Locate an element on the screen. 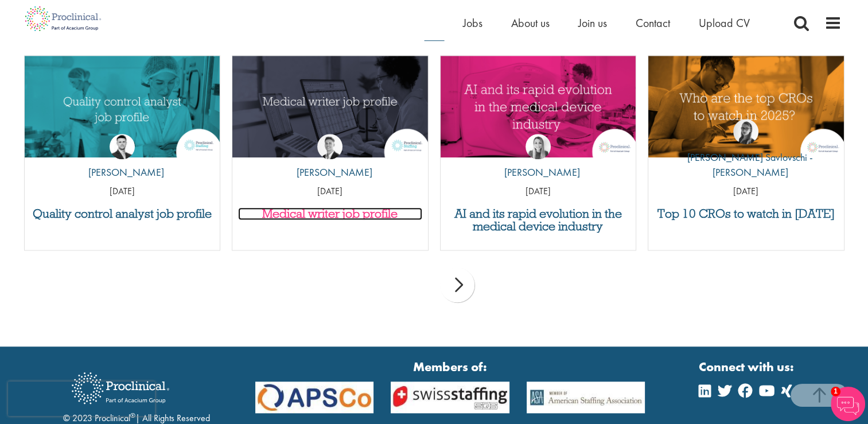 This screenshot has width=868, height=424. img: Medical writer job profile is located at coordinates (330, 106).